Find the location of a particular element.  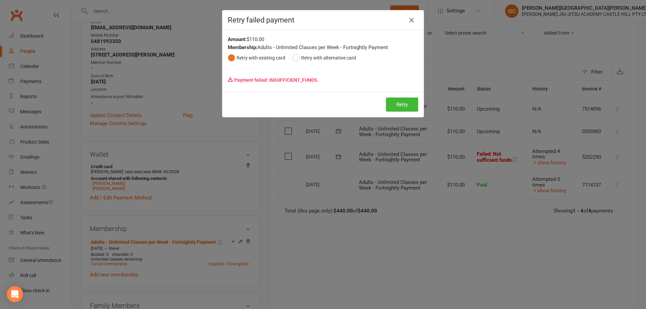

button: Retry with alternative card is located at coordinates (324, 58).